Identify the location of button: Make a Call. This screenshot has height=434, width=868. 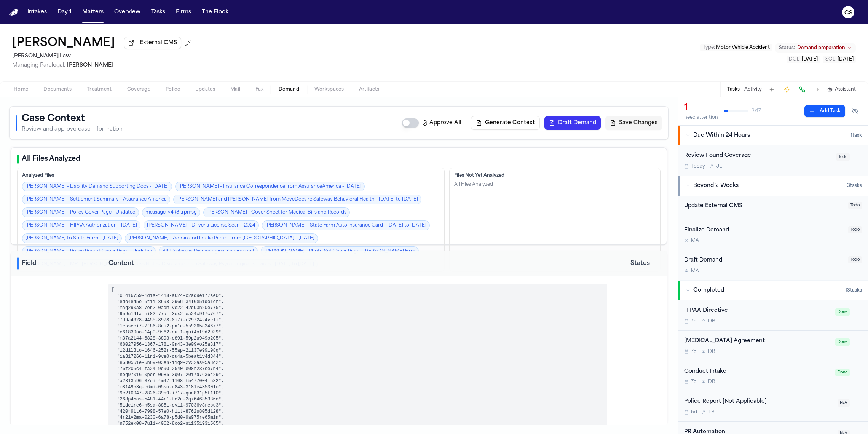
(802, 89).